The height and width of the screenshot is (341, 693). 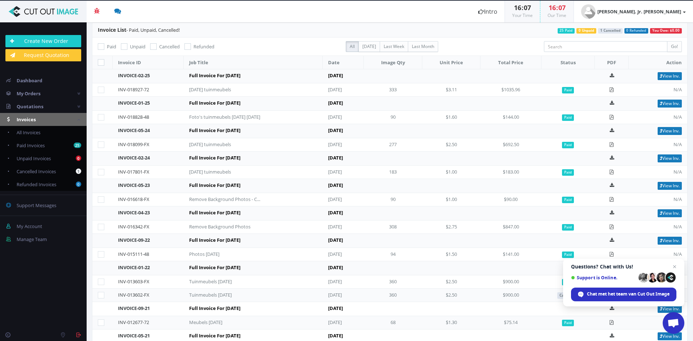 What do you see at coordinates (605, 47) in the screenshot?
I see `input: Search` at bounding box center [605, 47].